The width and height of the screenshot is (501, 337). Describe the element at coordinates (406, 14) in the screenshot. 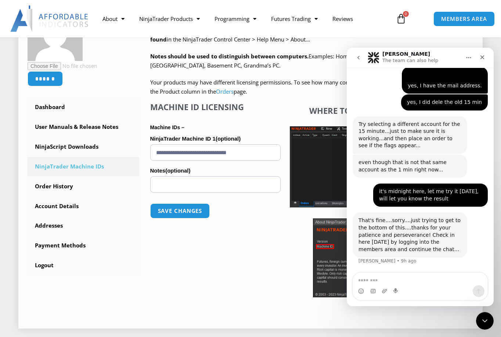

I see `span: 0` at that location.